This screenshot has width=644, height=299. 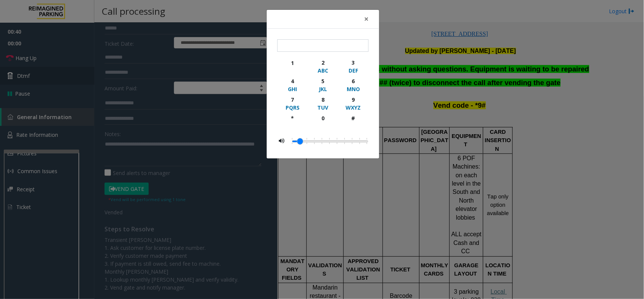 What do you see at coordinates (353, 89) in the screenshot?
I see `div: MNO` at bounding box center [353, 89].